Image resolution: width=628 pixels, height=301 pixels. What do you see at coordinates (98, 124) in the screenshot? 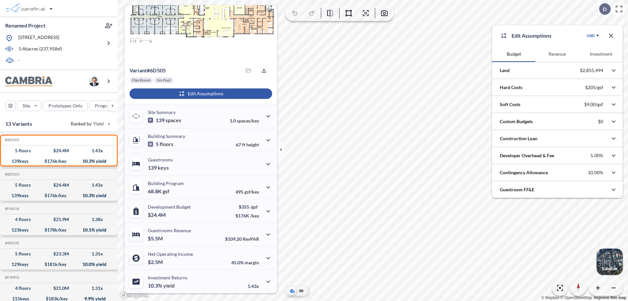
I see `span: Yield` at bounding box center [98, 124].